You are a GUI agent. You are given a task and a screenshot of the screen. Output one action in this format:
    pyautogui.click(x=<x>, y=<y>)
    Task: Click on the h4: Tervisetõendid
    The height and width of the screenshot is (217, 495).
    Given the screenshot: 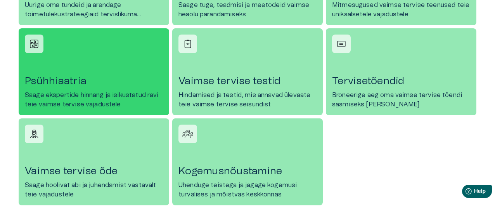 What is the action you would take?
    pyautogui.click(x=401, y=81)
    